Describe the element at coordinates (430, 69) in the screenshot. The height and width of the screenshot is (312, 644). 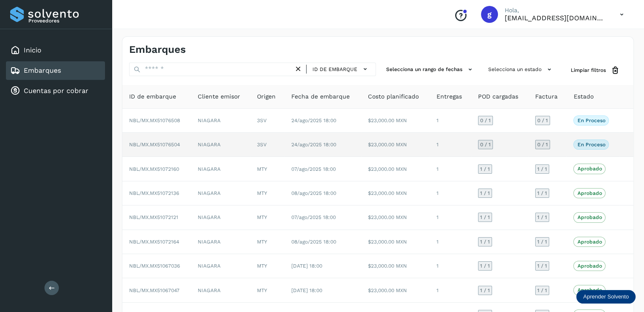
I see `button: Selecciona un rango de fechas` at that location.